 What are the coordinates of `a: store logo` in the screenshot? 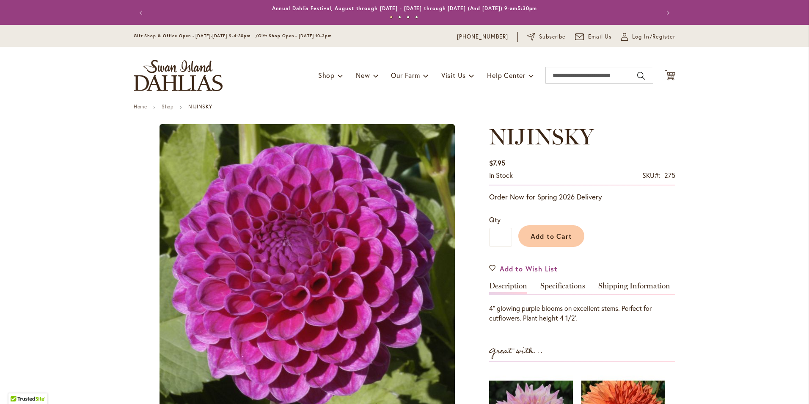 It's located at (178, 75).